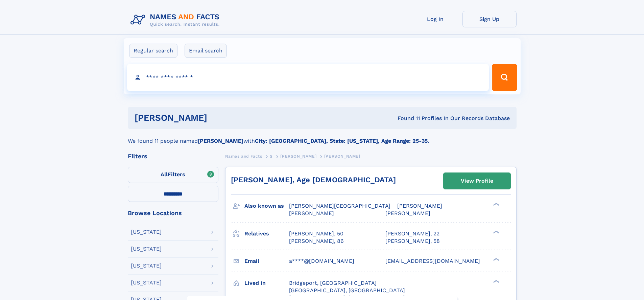 This screenshot has height=300, width=644. Describe the element at coordinates (173, 175) in the screenshot. I see `label: Filters` at that location.